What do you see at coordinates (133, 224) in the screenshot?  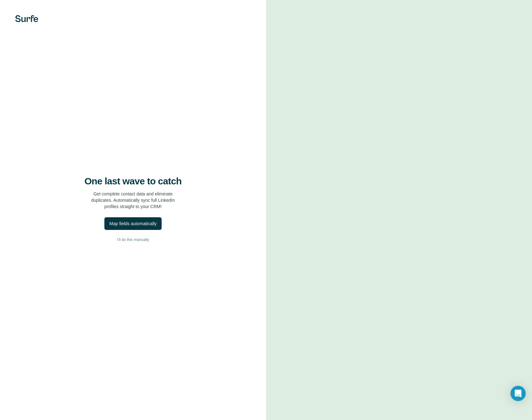 I see `button: Map fields automatically` at bounding box center [133, 224].